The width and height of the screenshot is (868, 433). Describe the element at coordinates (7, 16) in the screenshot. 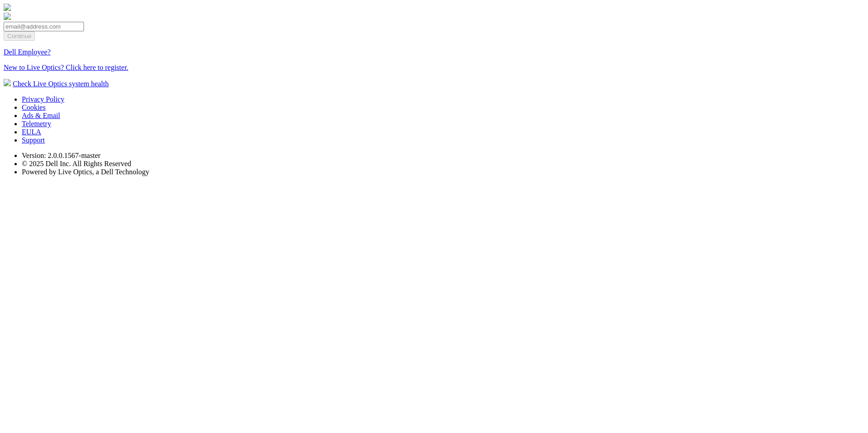

I see `img: liveoptics-word.svg` at that location.